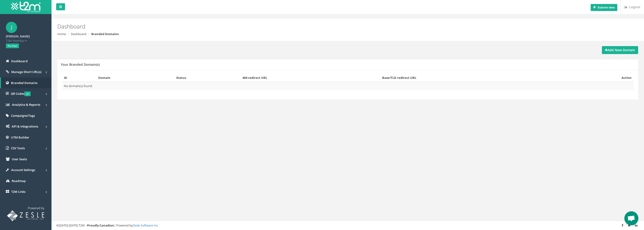 This screenshot has height=230, width=644. What do you see at coordinates (26, 7) in the screenshot?
I see `img: T2M` at bounding box center [26, 7].